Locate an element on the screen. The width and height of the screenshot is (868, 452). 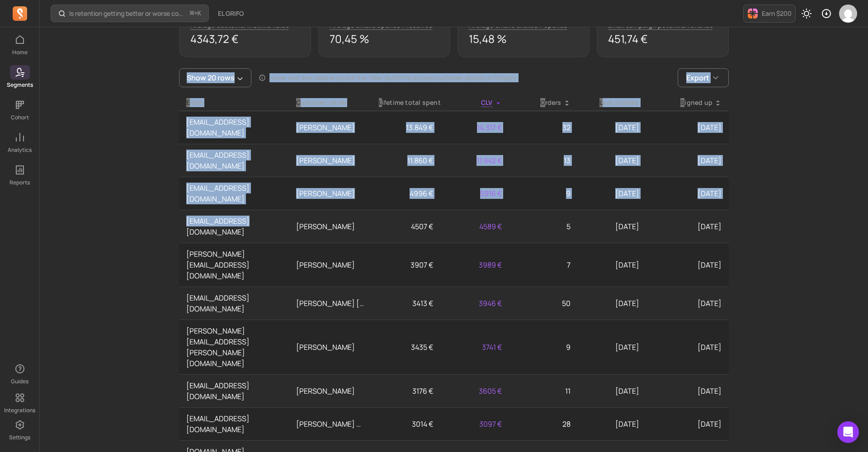
button: Guides is located at coordinates (20, 373).